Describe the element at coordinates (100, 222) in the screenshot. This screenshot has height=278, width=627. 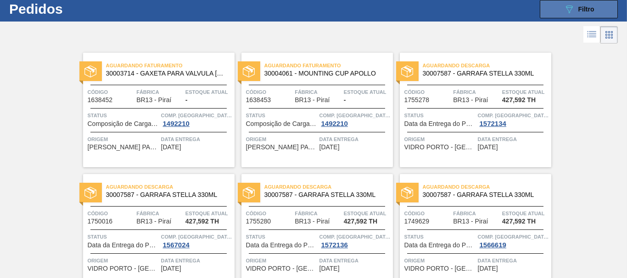
I see `span: 1750016` at that location.